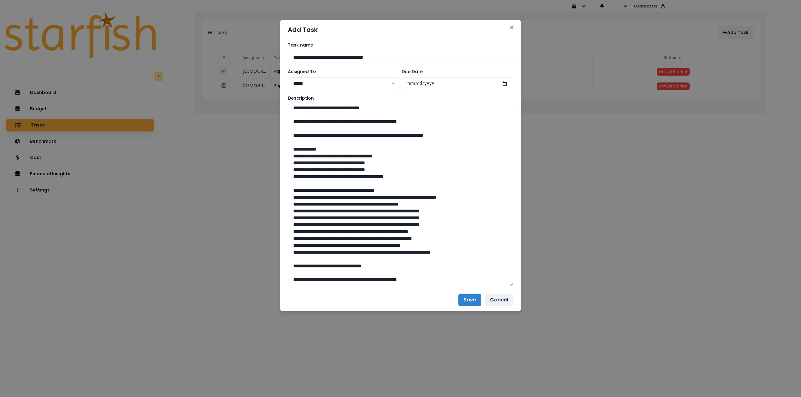 The image size is (801, 397). I want to click on label: Description, so click(398, 98).